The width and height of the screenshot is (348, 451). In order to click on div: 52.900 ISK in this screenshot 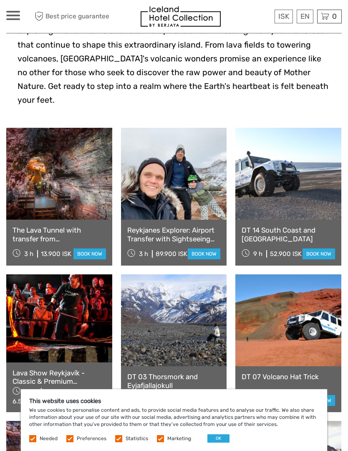, I will do `click(286, 254)`.